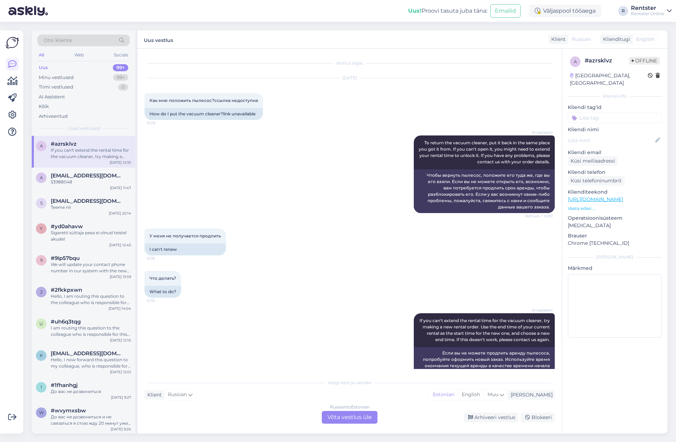 The image size is (676, 442). I want to click on div: What to do?, so click(163, 291).